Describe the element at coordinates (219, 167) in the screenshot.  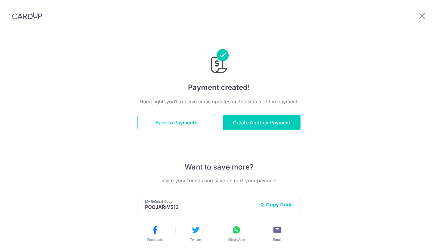
I see `p: Want to save more?` at that location.